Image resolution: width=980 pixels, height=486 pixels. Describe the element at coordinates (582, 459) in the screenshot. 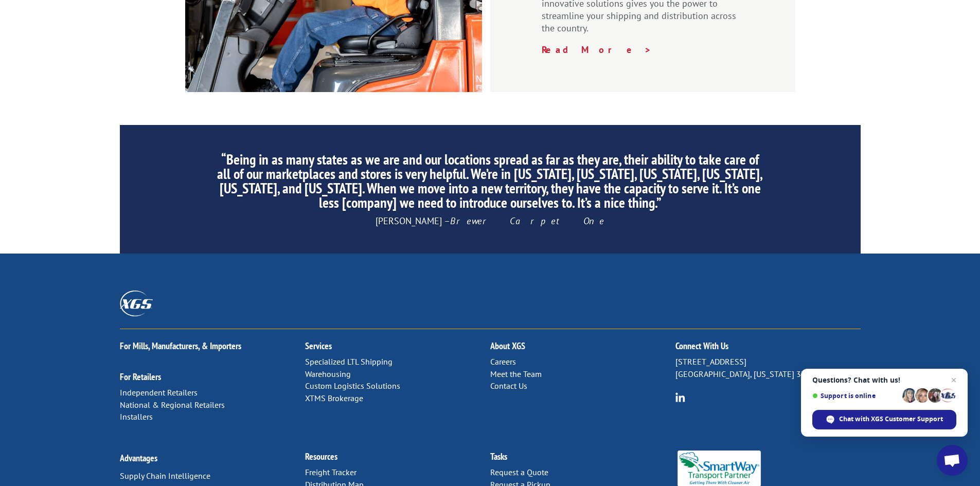

I see `h2: Tasks` at that location.